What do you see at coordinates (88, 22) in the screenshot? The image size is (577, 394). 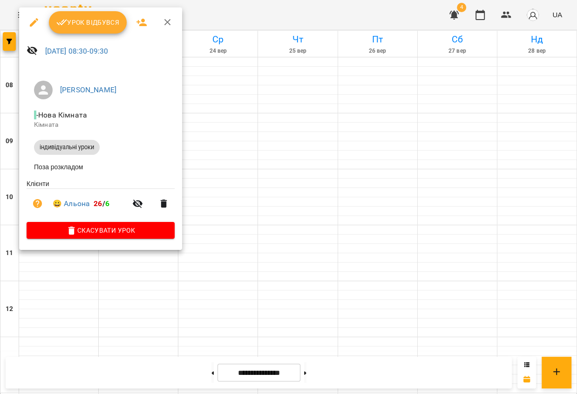 I see `span: Урок відбувся` at bounding box center [88, 22].